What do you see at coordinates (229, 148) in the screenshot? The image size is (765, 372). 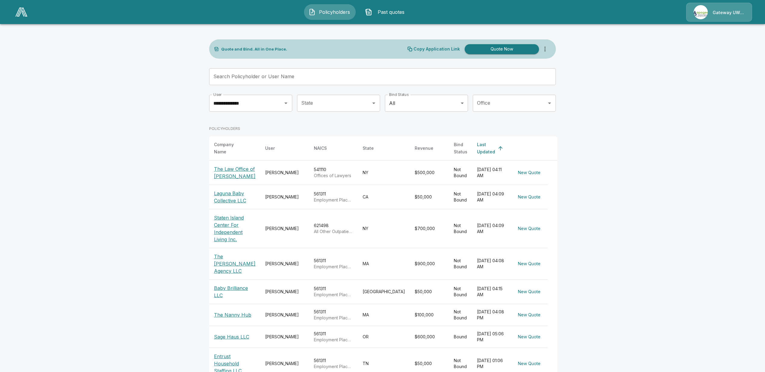 I see `div: Company Name` at bounding box center [229, 148].